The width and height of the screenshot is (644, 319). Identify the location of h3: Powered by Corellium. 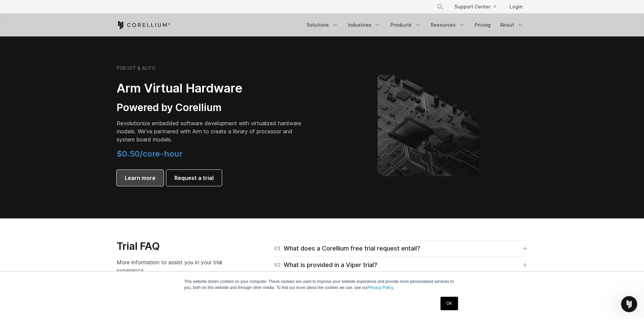
(211, 108).